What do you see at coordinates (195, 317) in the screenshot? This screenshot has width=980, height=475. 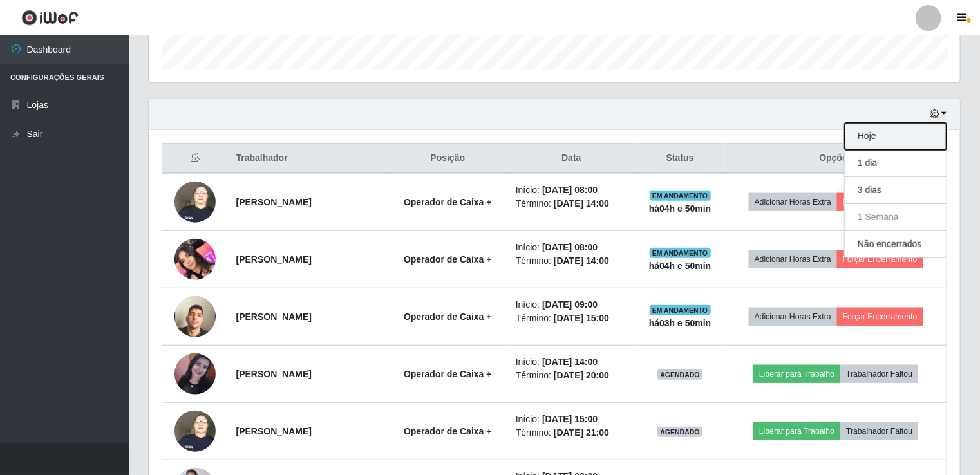 I see `img: 1739480983159.jpeg` at bounding box center [195, 317].